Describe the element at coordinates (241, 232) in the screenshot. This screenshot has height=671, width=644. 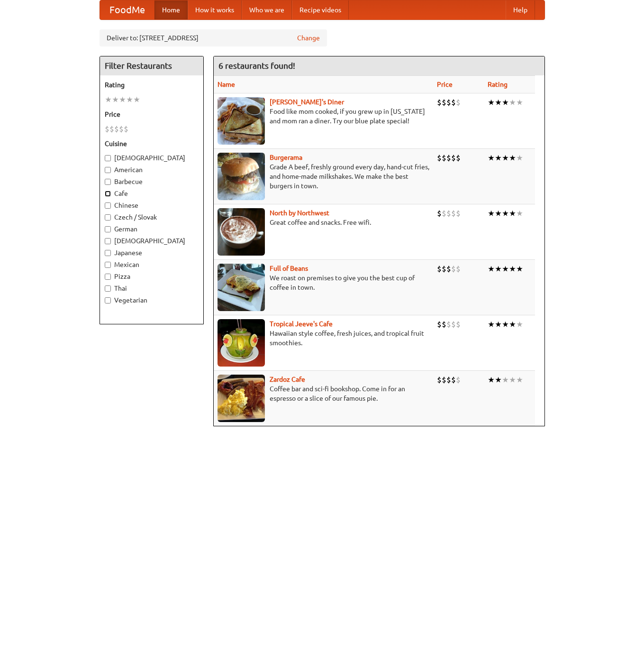
I see `img: north.jpg` at that location.